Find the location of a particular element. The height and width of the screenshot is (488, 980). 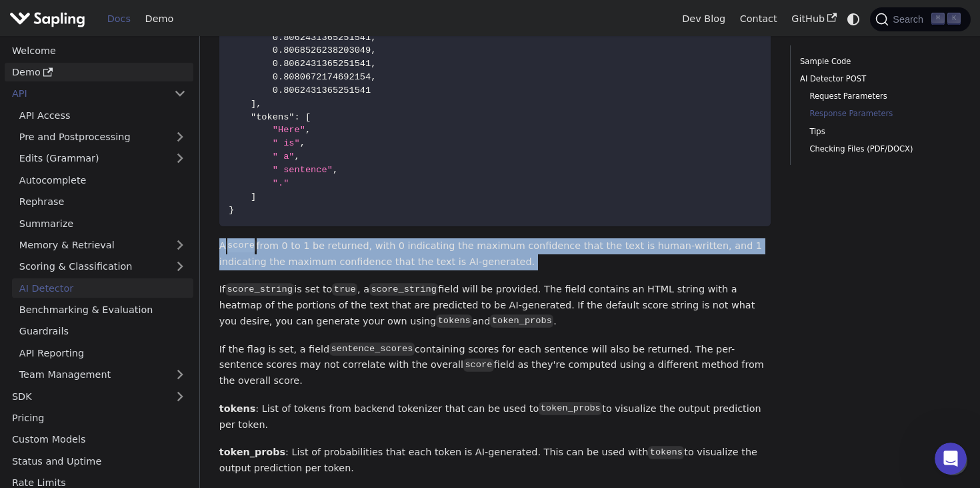

a: Summarize is located at coordinates (102, 222).